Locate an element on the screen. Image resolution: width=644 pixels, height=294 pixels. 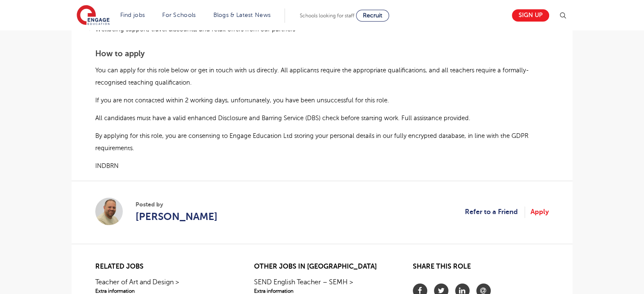
span: Wellbeing support, travel discounts, and retail offers from our partners is located at coordinates (195, 29).